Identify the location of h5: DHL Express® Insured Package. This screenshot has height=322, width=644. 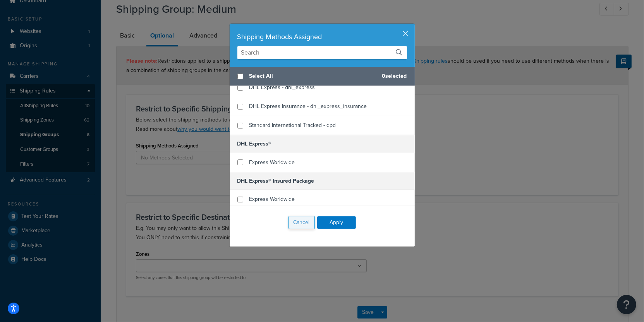
(322, 181).